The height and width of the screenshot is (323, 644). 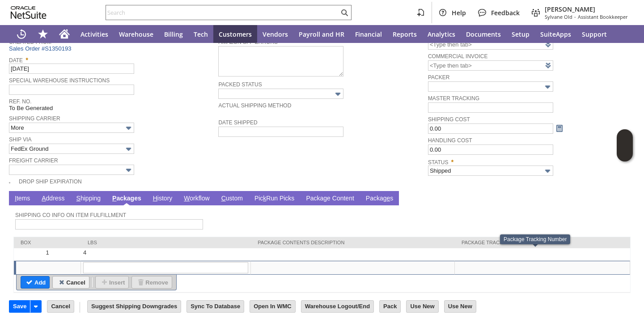 I want to click on svg: Home, so click(x=64, y=34).